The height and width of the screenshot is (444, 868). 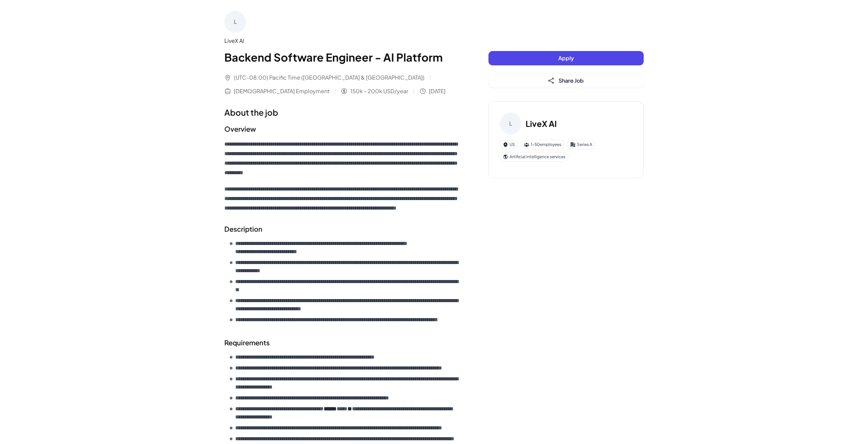 I want to click on h2: Requirements, so click(x=343, y=343).